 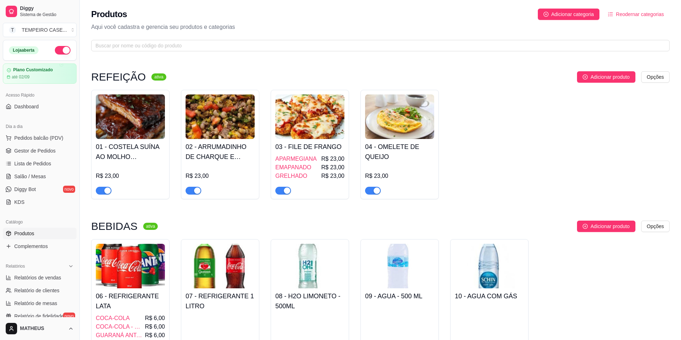 What do you see at coordinates (293, 167) in the screenshot?
I see `span: EMAPANADO` at bounding box center [293, 167].